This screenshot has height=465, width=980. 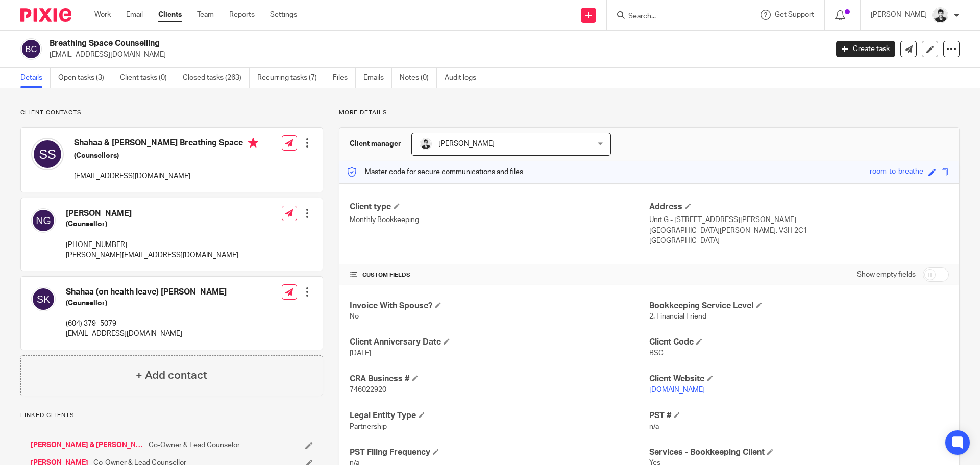 What do you see at coordinates (499, 207) in the screenshot?
I see `h4: Client type` at bounding box center [499, 207].